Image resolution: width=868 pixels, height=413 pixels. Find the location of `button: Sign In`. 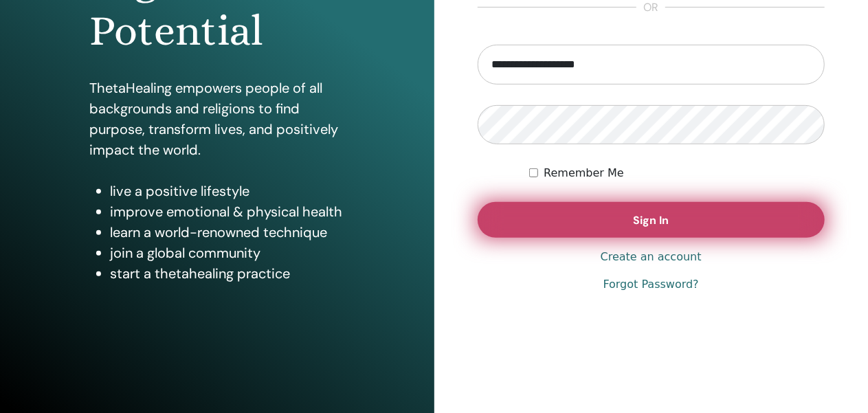

button: Sign In is located at coordinates (651, 220).